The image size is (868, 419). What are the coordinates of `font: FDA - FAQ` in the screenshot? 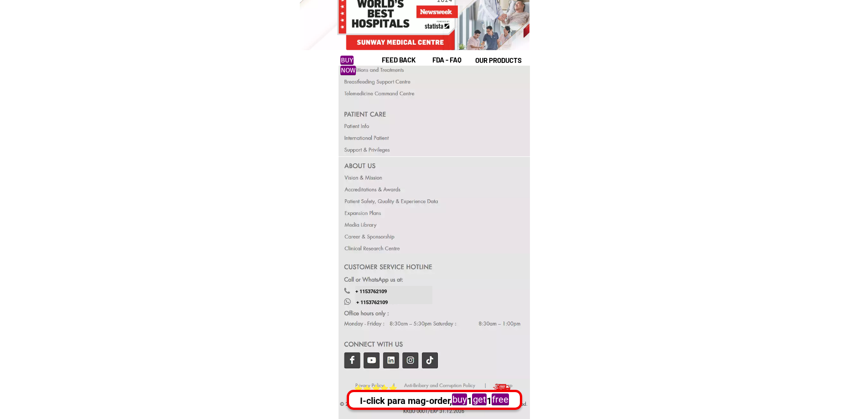 It's located at (447, 59).